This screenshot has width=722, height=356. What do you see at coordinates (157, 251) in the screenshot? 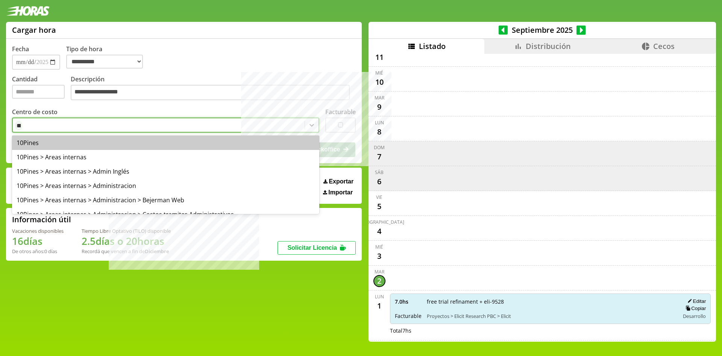
I see `b: Diciembre` at bounding box center [157, 251].